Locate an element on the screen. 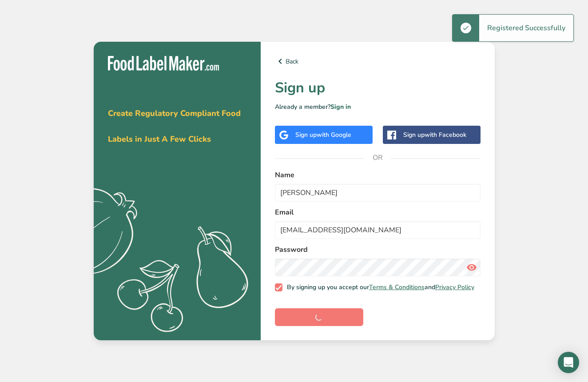 This screenshot has width=588, height=382. span: Create Regulatory Compliant Food Labels in Just A Few Clicks is located at coordinates (174, 126).